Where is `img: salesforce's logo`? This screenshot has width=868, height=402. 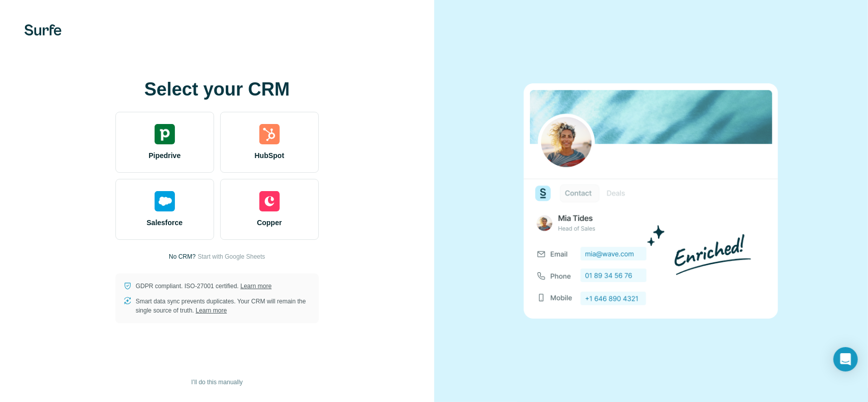
img: salesforce's logo is located at coordinates (165, 201).